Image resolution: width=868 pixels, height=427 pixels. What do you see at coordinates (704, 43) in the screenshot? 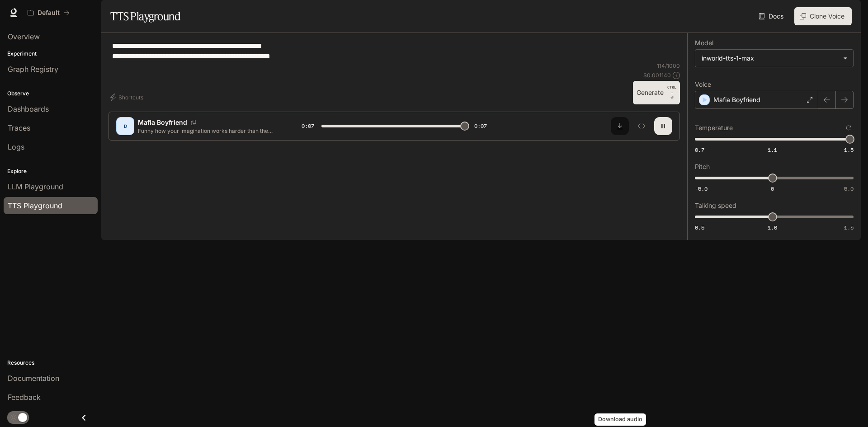
I see `p: Model` at bounding box center [704, 43].